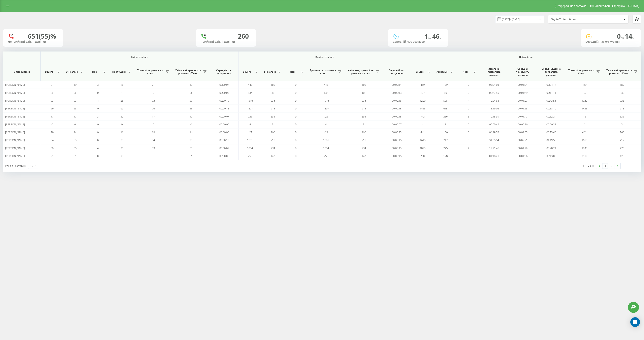  What do you see at coordinates (585, 109) in the screenshot?
I see `span: 1423` at bounding box center [585, 109].